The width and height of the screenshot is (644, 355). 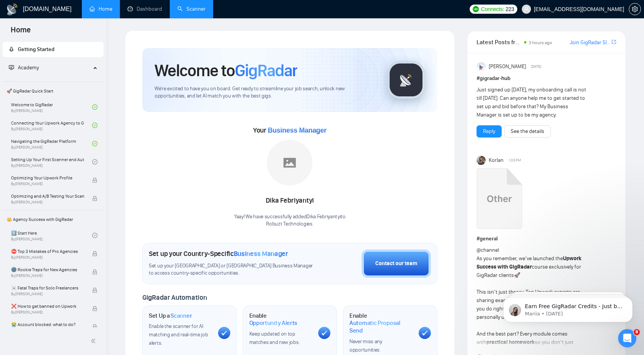 I want to click on h1: Welcome to, so click(x=226, y=71).